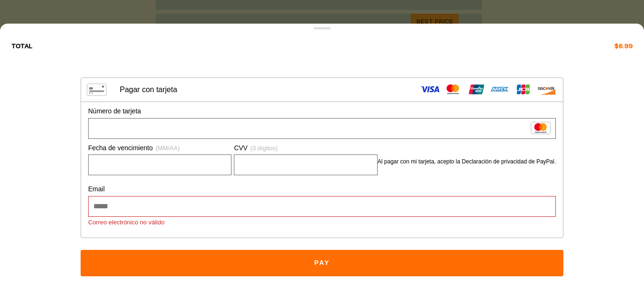 This screenshot has height=299, width=644. What do you see at coordinates (322, 222) in the screenshot?
I see `div: Correo electrónico no válido` at bounding box center [322, 222].